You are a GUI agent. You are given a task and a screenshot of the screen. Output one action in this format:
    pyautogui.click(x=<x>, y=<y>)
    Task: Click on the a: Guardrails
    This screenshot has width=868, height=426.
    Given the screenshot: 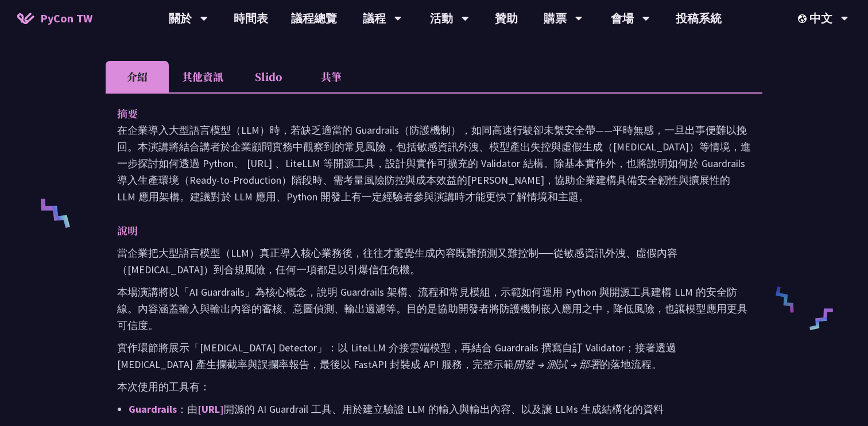 What is the action you would take?
    pyautogui.click(x=153, y=409)
    